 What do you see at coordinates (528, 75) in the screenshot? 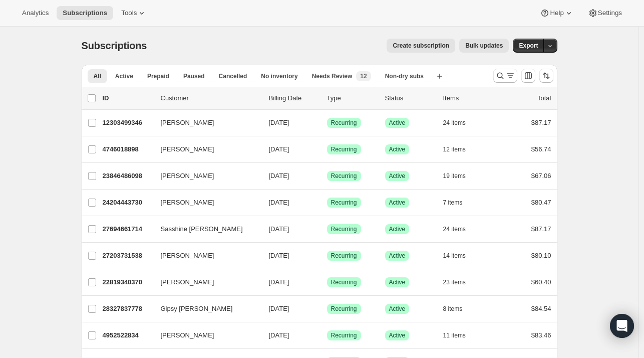
I see `button: Customize table column order and visibility` at bounding box center [528, 75].